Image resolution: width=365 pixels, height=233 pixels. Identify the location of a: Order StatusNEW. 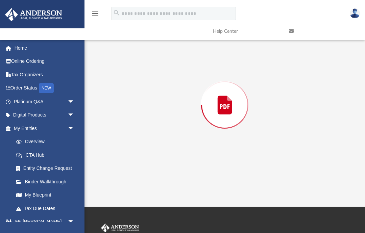
(45, 88).